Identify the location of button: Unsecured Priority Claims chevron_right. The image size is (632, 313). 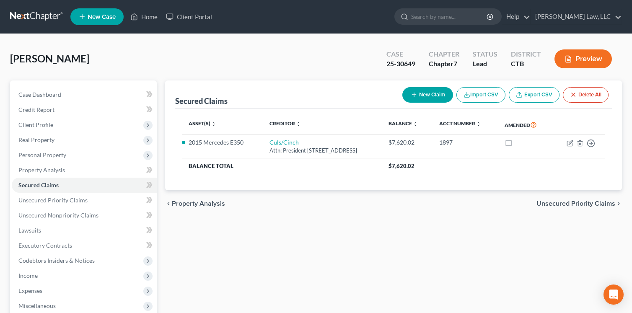
(579, 204).